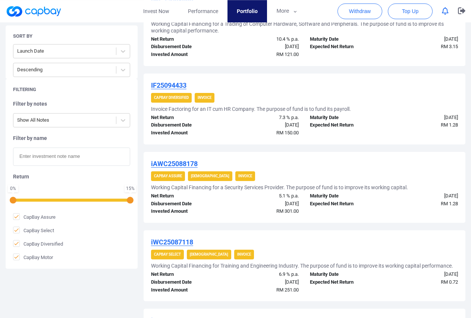 This screenshot has height=318, width=471. What do you see at coordinates (171, 97) in the screenshot?
I see `strong: CapBay Diversified` at bounding box center [171, 97].